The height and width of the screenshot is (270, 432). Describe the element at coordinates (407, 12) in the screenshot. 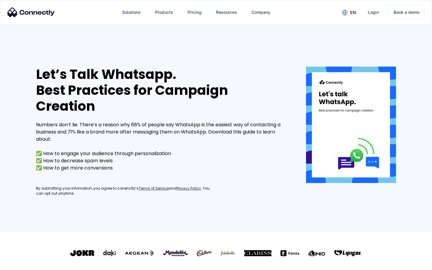

I see `a: Book a demo` at that location.